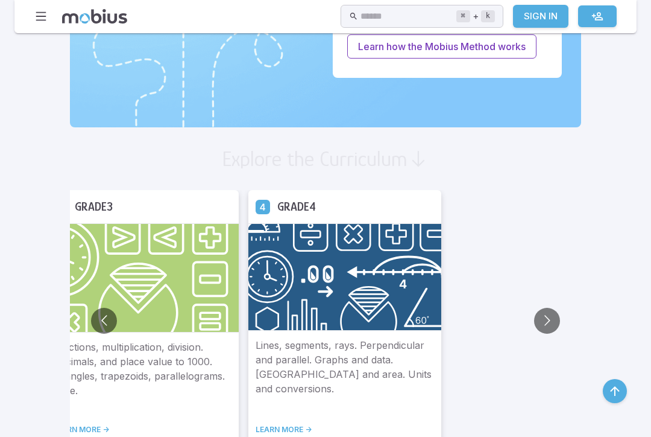 The width and height of the screenshot is (651, 437). Describe the element at coordinates (442, 46) in the screenshot. I see `p: Learn how the Mobius Method works` at that location.